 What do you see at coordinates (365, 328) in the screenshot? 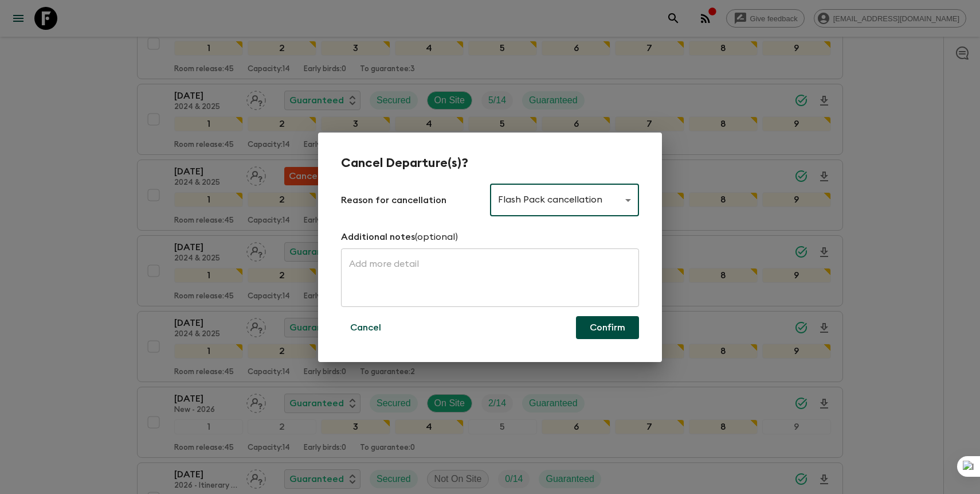
I see `p: Cancel` at bounding box center [365, 328].